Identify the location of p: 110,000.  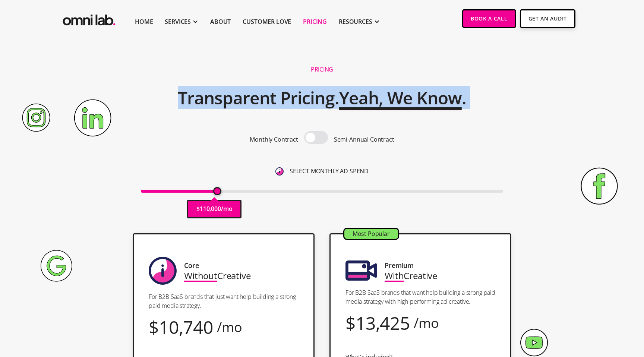
(210, 209).